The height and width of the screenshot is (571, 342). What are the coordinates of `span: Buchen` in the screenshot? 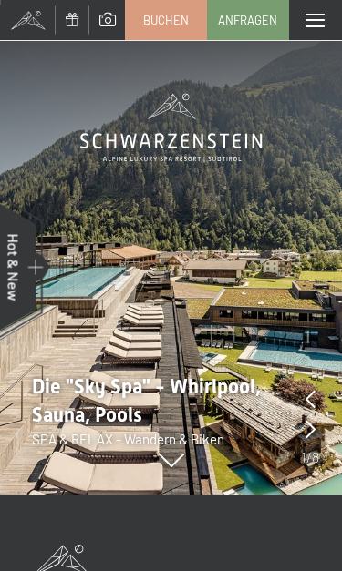 It's located at (166, 20).